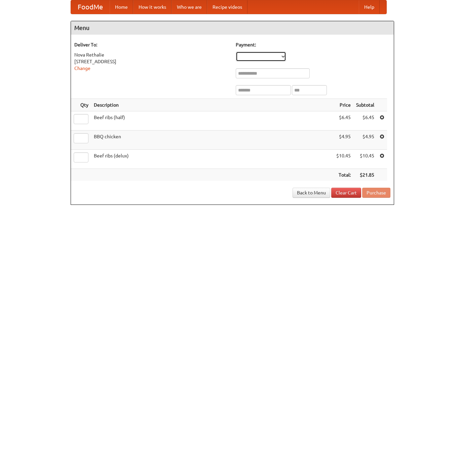 The width and height of the screenshot is (457, 476). What do you see at coordinates (365, 175) in the screenshot?
I see `th: $21.85` at bounding box center [365, 175].